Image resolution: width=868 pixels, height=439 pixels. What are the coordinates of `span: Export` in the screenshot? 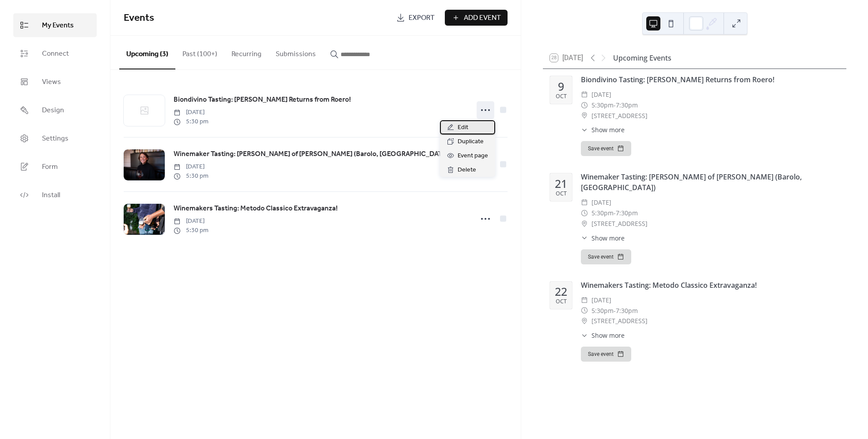 It's located at (422, 18).